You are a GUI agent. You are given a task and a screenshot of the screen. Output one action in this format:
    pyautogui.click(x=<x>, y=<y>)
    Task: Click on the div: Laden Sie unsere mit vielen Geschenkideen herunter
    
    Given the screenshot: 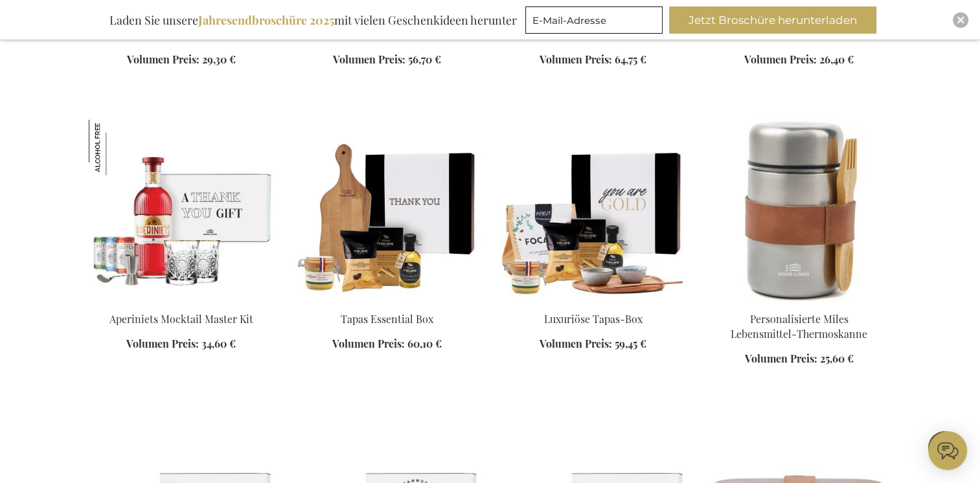 What is the action you would take?
    pyautogui.click(x=313, y=20)
    